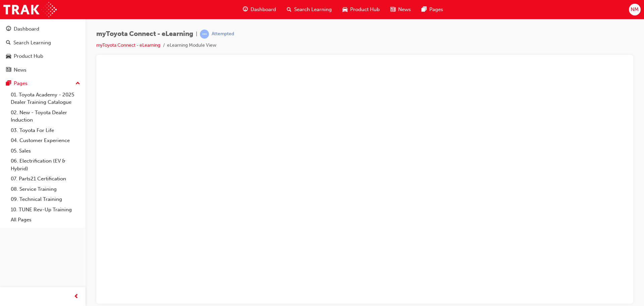 Image resolution: width=644 pixels, height=306 pixels. What do you see at coordinates (76, 297) in the screenshot?
I see `span: prev-icon` at bounding box center [76, 297].